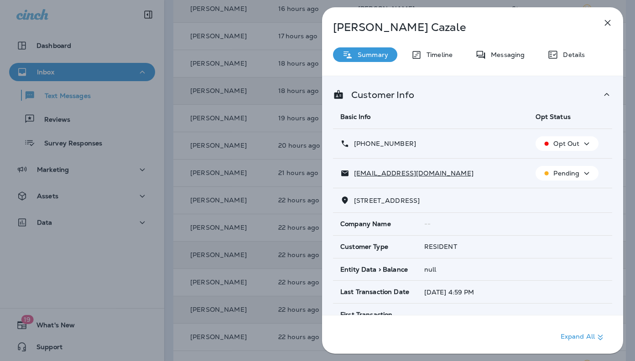  What do you see at coordinates (365, 224) in the screenshot?
I see `span: Company Name` at bounding box center [365, 224].